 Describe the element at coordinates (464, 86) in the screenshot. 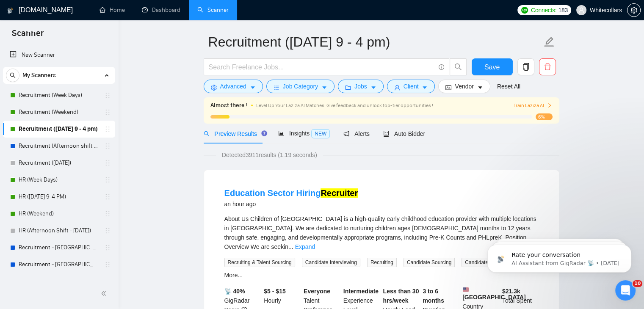

I see `button: idcardVendorcaret-down` at that location.